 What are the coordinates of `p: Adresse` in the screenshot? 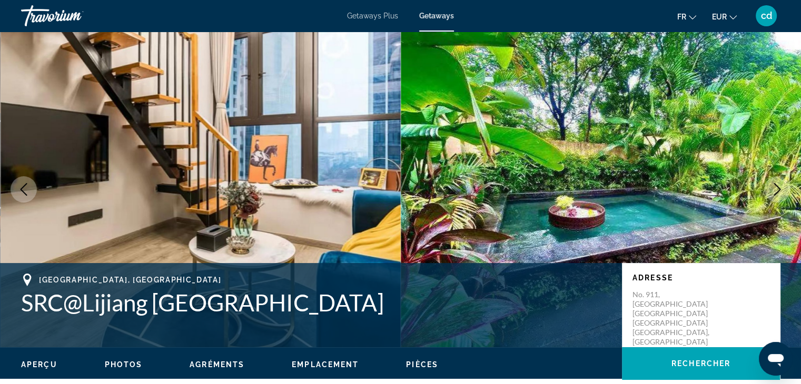 It's located at (701, 278).